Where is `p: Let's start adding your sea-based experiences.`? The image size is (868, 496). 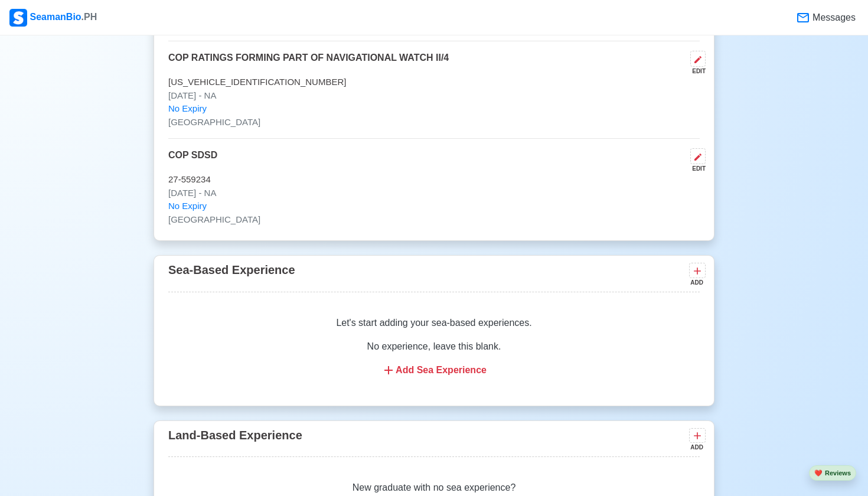
p: Let's start adding your sea-based experiences. is located at coordinates (434, 323).